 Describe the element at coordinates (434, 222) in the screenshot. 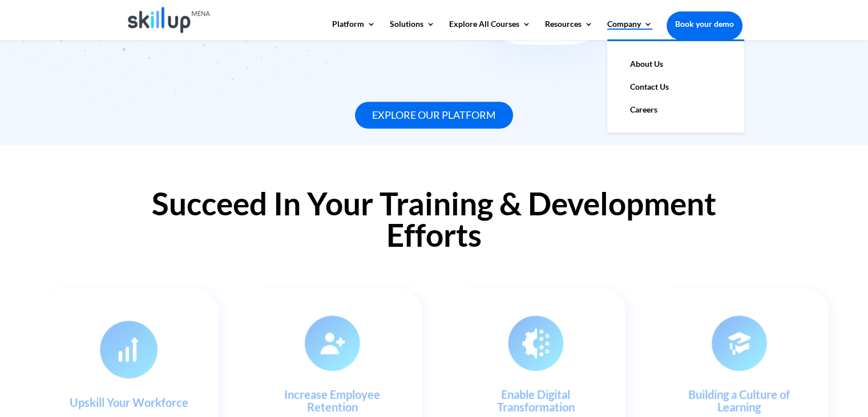

I see `h2: Succeed In Your Training & Development Efforts` at that location.